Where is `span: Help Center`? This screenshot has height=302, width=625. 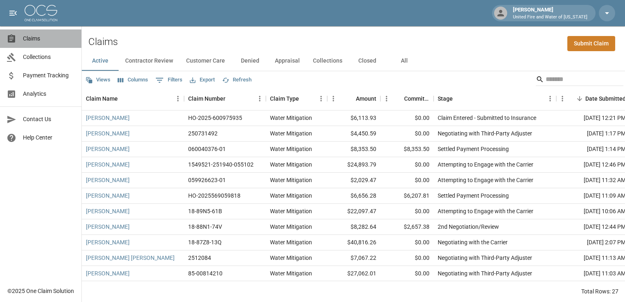 span: Help Center is located at coordinates (49, 137).